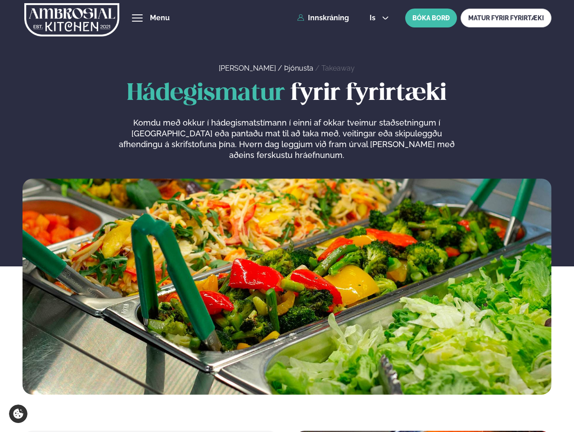 This screenshot has height=432, width=574. Describe the element at coordinates (374, 18) in the screenshot. I see `span: is` at that location.